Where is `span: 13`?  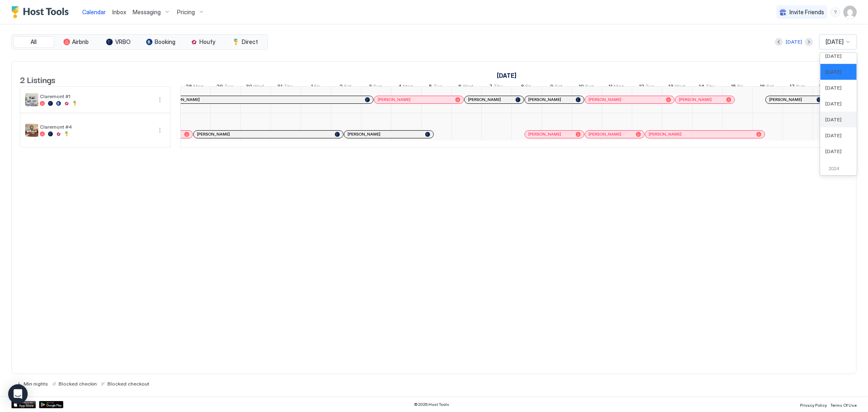
span: 13 is located at coordinates (671, 87).